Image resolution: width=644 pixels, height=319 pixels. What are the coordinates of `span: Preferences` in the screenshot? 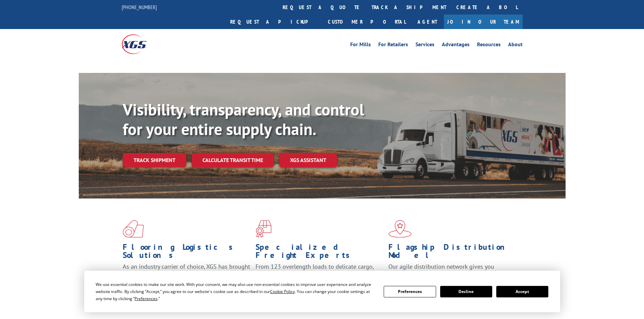 It's located at (146, 299).